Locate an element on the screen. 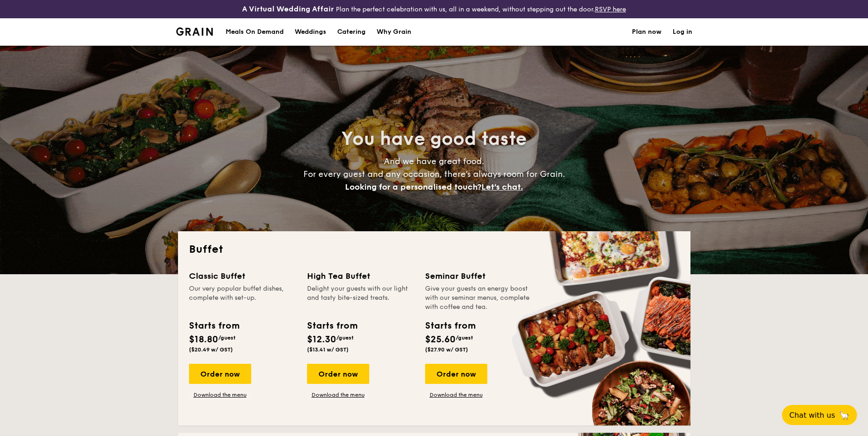 This screenshot has height=436, width=868. a: Why Grain is located at coordinates (394, 32).